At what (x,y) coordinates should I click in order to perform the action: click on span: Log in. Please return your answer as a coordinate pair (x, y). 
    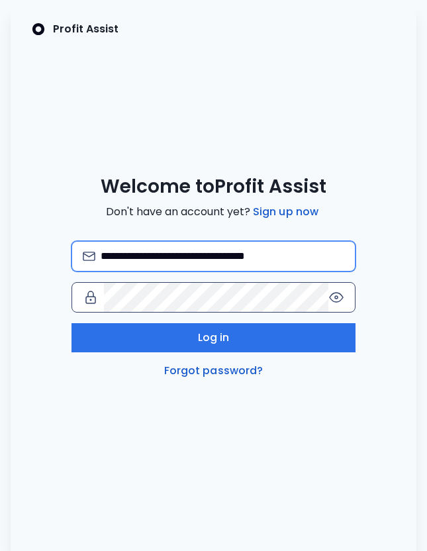
    Looking at the image, I should click on (214, 338).